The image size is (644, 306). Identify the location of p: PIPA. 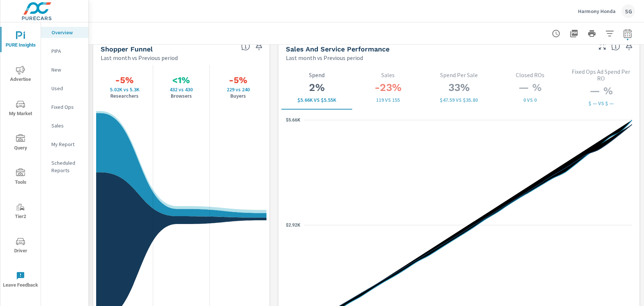
(67, 51).